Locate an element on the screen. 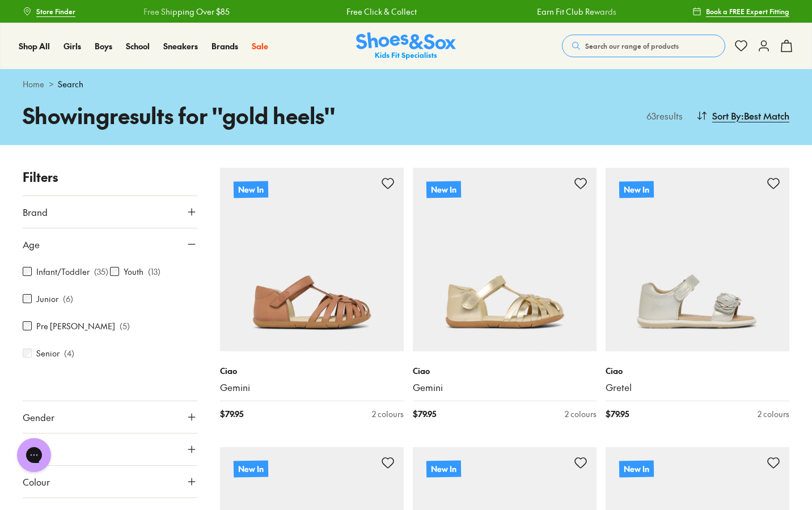  p: 63 results is located at coordinates (662, 116).